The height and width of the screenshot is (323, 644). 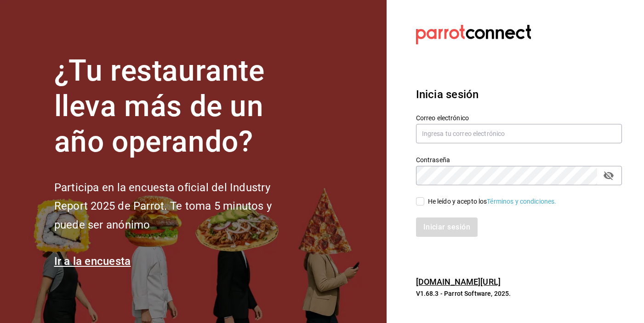 What do you see at coordinates (178, 106) in the screenshot?
I see `h1: ¿Tu restaurante lleva más de un año operando?` at bounding box center [178, 106].